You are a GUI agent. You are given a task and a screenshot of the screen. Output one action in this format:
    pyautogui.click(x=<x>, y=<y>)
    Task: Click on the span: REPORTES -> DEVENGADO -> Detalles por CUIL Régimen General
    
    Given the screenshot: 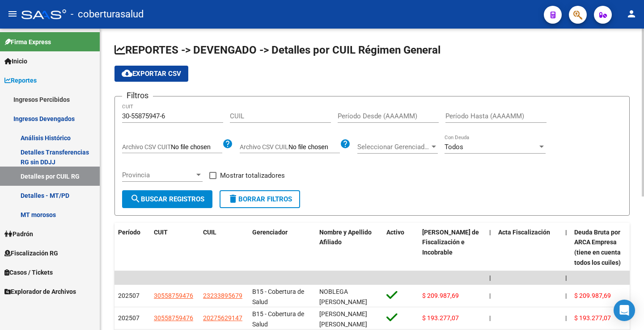 What is the action you would take?
    pyautogui.click(x=277, y=50)
    